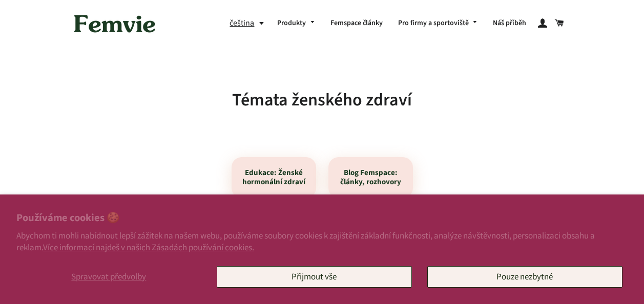 The image size is (644, 304). I want to click on p: Abychom ti mohli nabídnout lepší zážitek na našem webu, používáme soubory cookies k zajištění zák..., so click(322, 242).